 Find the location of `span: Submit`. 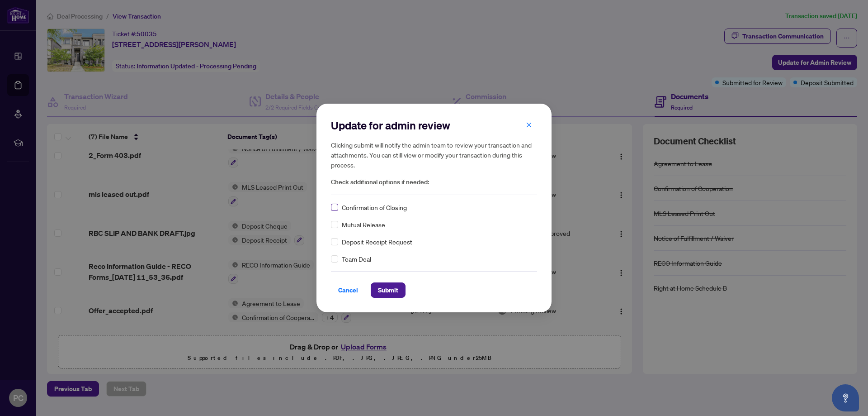

span: Submit is located at coordinates (388, 290).